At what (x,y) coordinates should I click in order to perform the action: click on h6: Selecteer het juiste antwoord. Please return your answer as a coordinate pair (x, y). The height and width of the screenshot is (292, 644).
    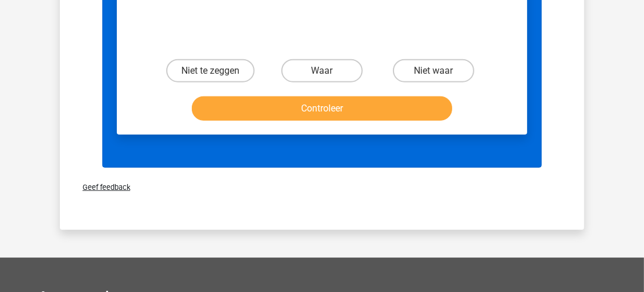
    Looking at the image, I should click on (322, 39).